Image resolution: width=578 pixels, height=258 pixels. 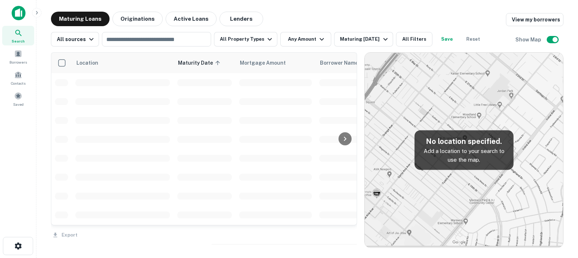 I want to click on button: Any Amount, so click(x=306, y=39).